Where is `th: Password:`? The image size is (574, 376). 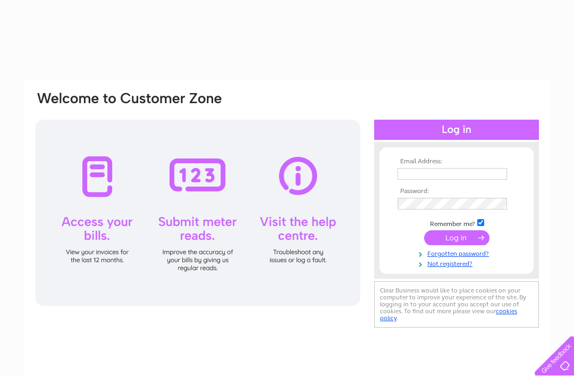 th: Password: is located at coordinates (456, 191).